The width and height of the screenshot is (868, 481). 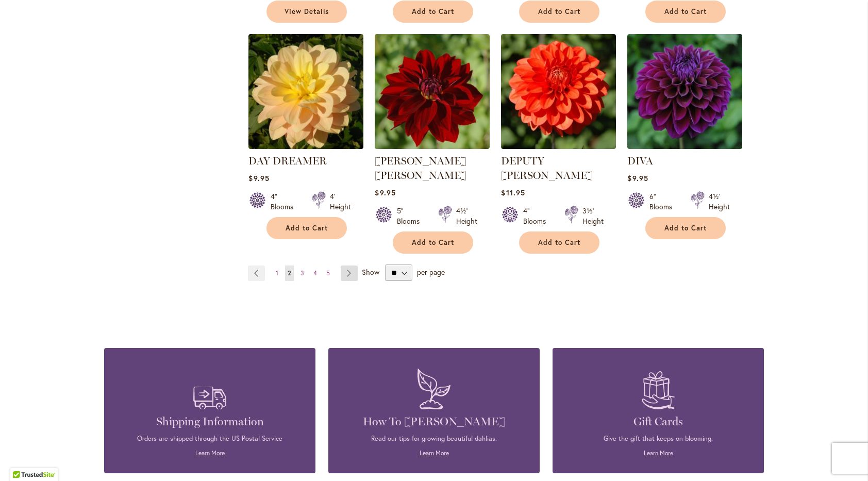 I want to click on span: per page, so click(x=431, y=272).